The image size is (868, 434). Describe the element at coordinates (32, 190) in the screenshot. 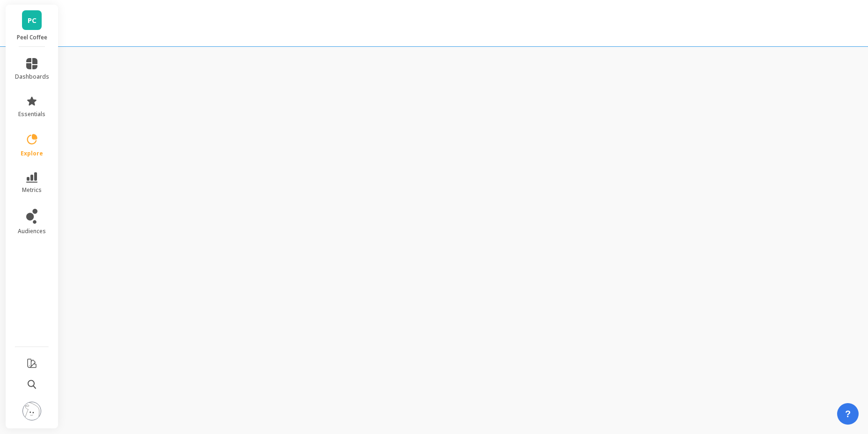

I see `span: metrics` at that location.